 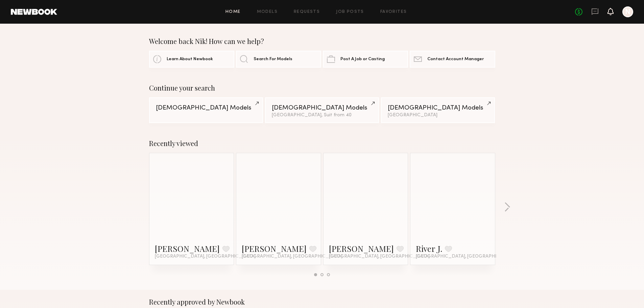 I want to click on span: Learn About Newbook, so click(x=190, y=59).